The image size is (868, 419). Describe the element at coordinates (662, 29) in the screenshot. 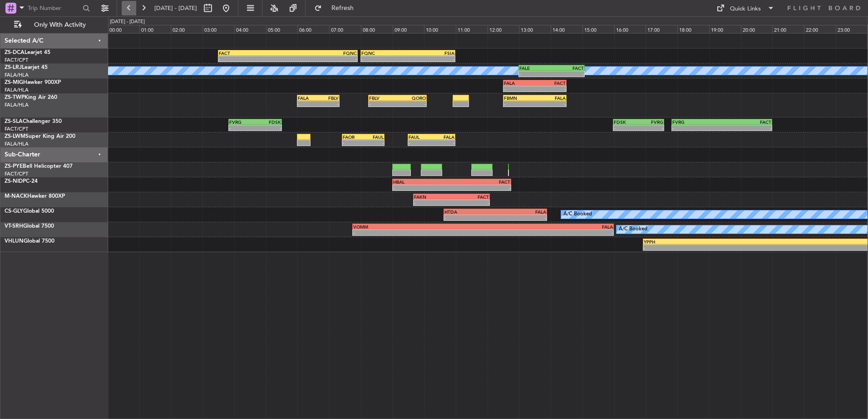

I see `div: 17:00` at that location.